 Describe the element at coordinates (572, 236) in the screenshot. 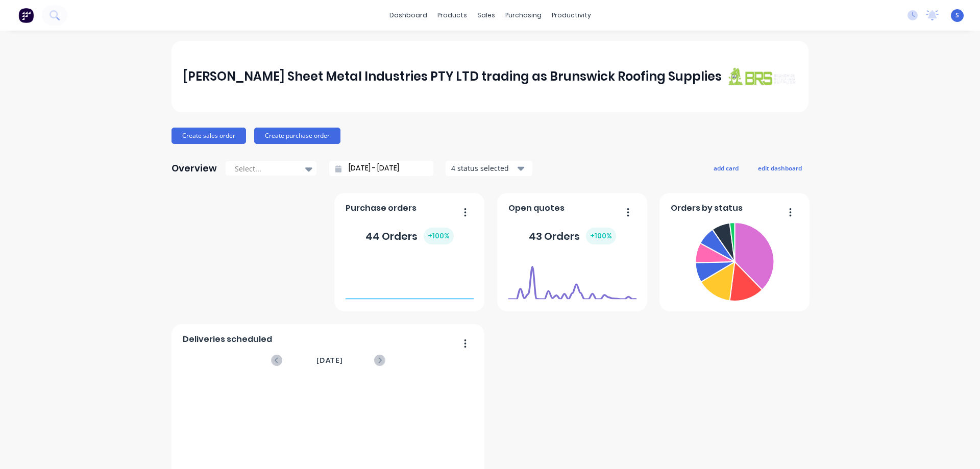

I see `div: 43 Orders` at that location.